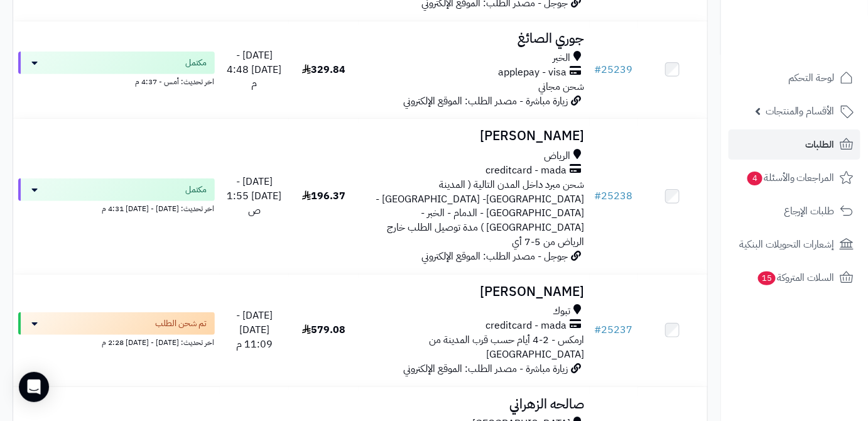 The width and height of the screenshot is (868, 421). I want to click on span: إشعارات التحويلات البنكية, so click(787, 244).